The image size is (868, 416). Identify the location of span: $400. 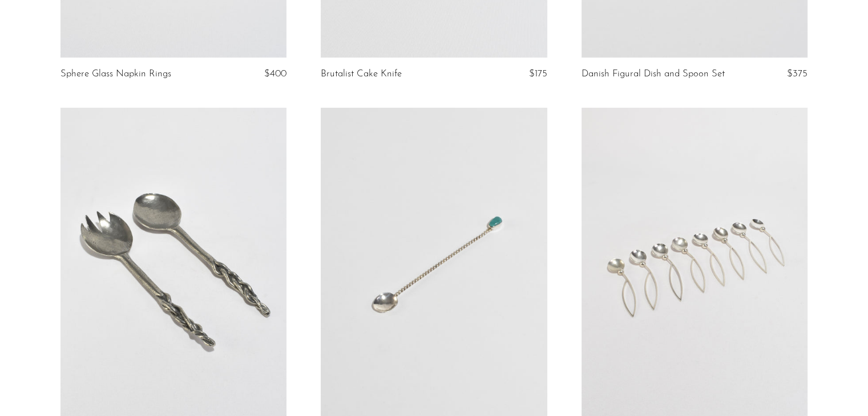
(275, 74).